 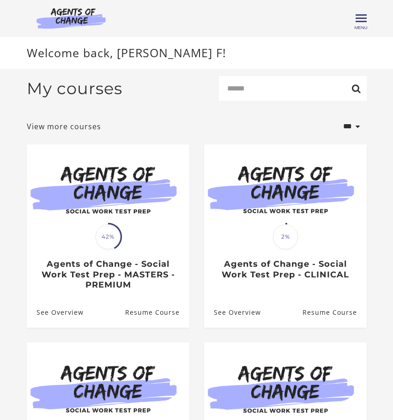 What do you see at coordinates (285, 237) in the screenshot?
I see `span: 2%` at bounding box center [285, 237].